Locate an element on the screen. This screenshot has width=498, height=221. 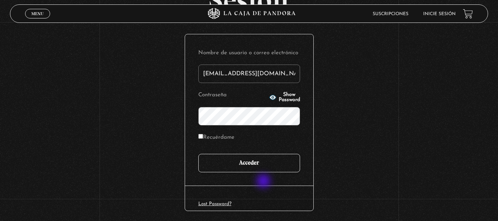
a: Suscripciones is located at coordinates (390, 14).